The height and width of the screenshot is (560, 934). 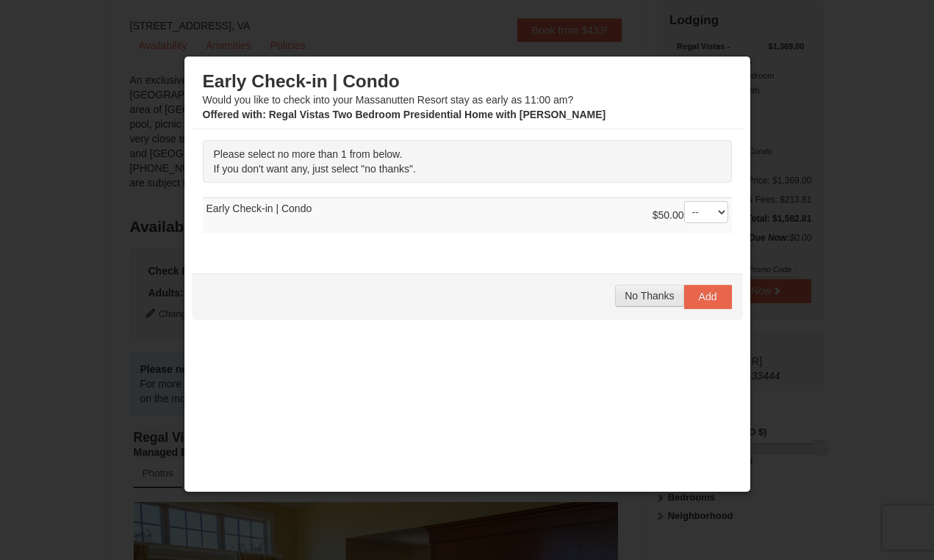 What do you see at coordinates (467, 216) in the screenshot?
I see `td: Early Check-in | Condo` at bounding box center [467, 216].